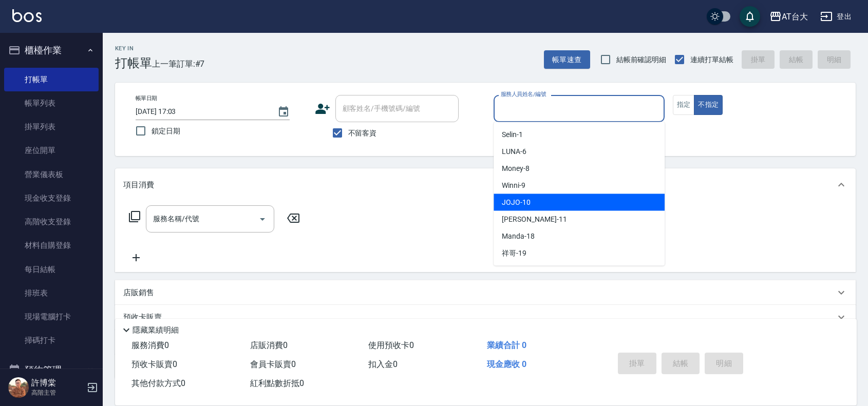 The height and width of the screenshot is (406, 868). What do you see at coordinates (516, 169) in the screenshot?
I see `span: Money -8` at bounding box center [516, 169].